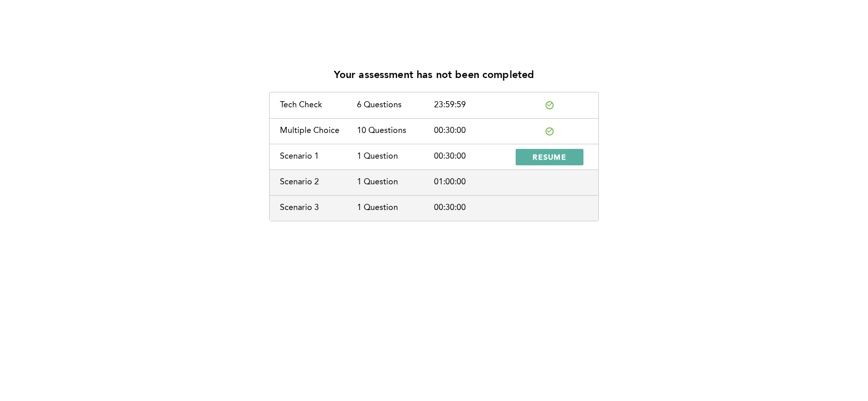 The image size is (868, 401). I want to click on div: Scenario 1, so click(318, 157).